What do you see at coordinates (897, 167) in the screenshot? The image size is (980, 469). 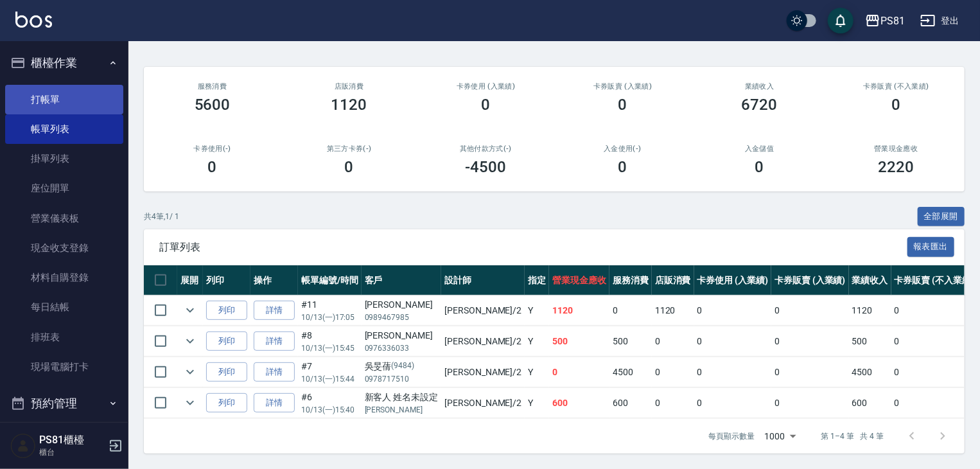 I see `h3: 2220` at bounding box center [897, 167].